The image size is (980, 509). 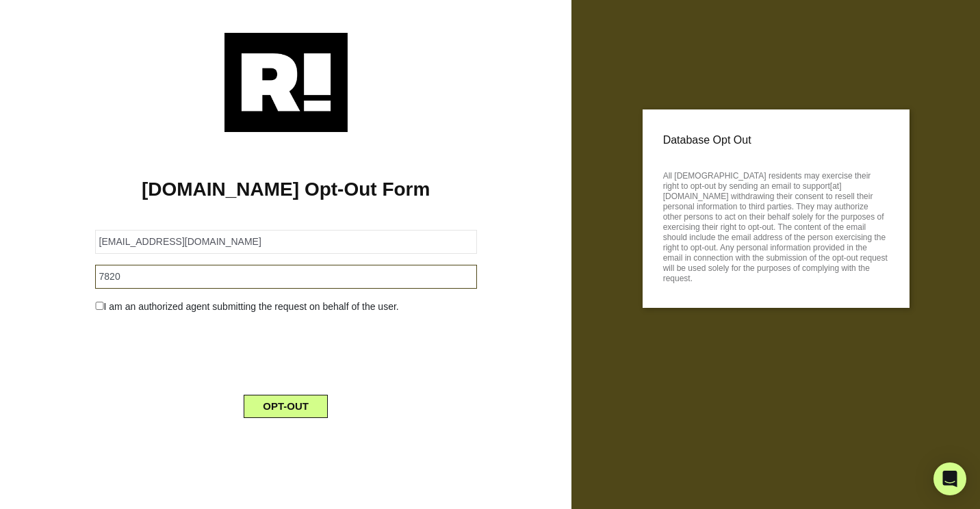 I want to click on input: Email Address, so click(x=286, y=242).